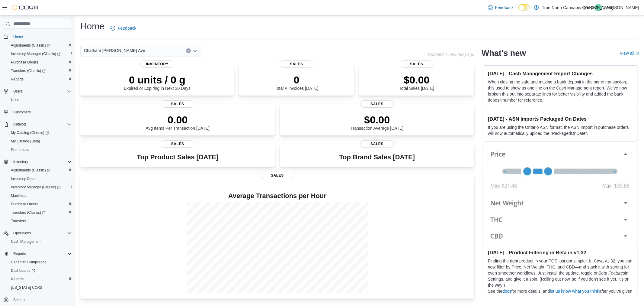 This screenshot has width=644, height=306. What do you see at coordinates (296, 80) in the screenshot?
I see `p: 0` at bounding box center [296, 80].